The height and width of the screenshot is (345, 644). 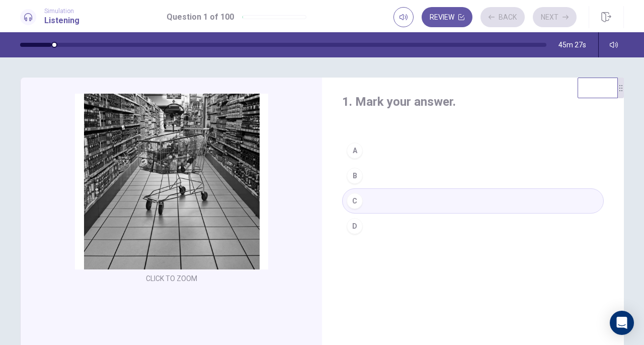 What do you see at coordinates (622, 323) in the screenshot?
I see `div: Open Intercom Messenger` at bounding box center [622, 323].